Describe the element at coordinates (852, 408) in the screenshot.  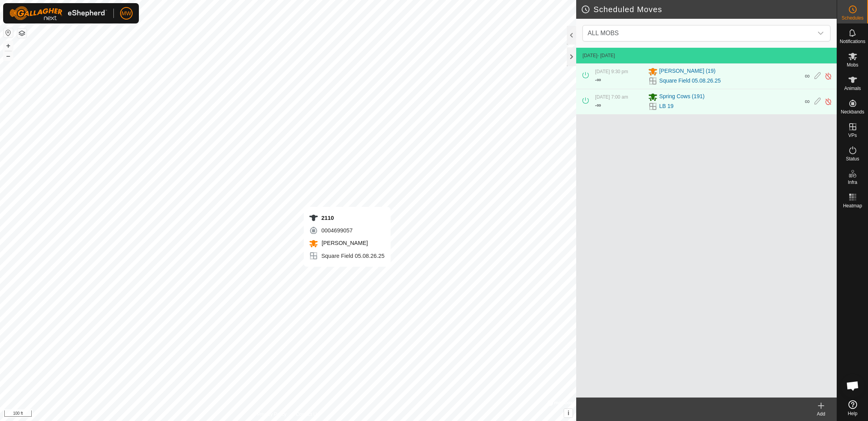
I see `a: Help` at that location.